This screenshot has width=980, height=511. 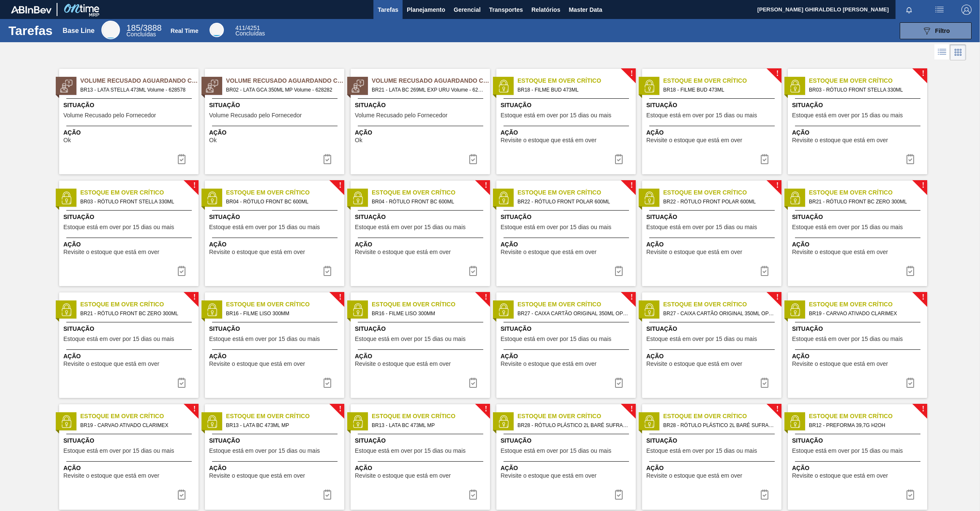 I want to click on span: BR18 - FILME BUD 473ML, so click(x=574, y=90).